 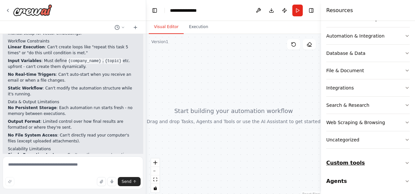 What do you see at coordinates (73, 111) in the screenshot?
I see `p: : Each automation run starts fresh - no memory between executions.` at bounding box center [73, 111].